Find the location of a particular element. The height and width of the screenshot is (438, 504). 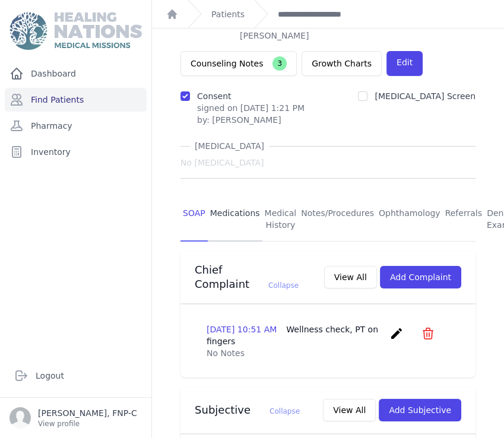

nav: Tabs is located at coordinates (328, 219).